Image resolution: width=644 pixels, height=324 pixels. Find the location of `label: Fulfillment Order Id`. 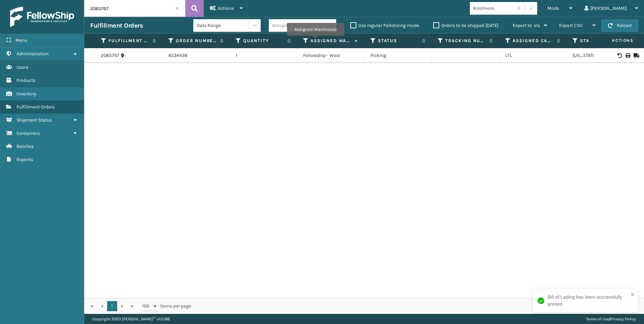

label: Fulfillment Order Id is located at coordinates (129, 41).